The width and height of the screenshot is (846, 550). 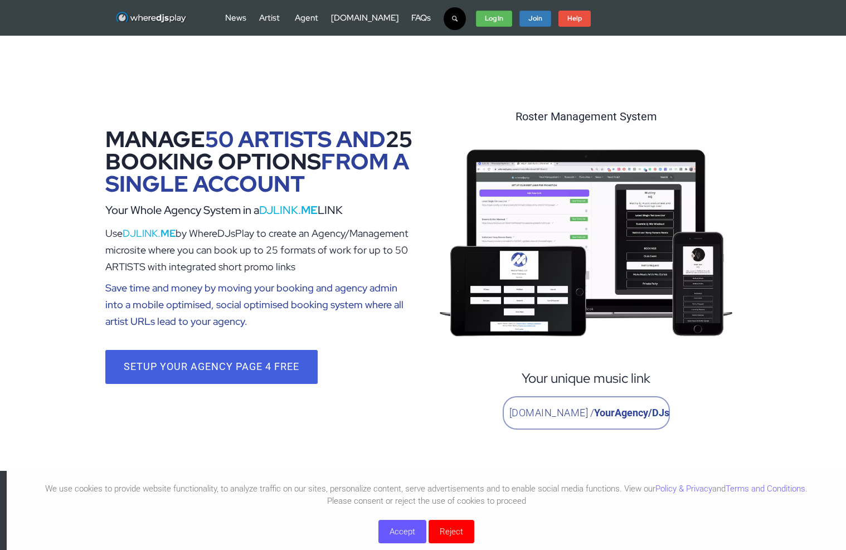 What do you see at coordinates (306, 18) in the screenshot?
I see `a: Agent` at bounding box center [306, 18].